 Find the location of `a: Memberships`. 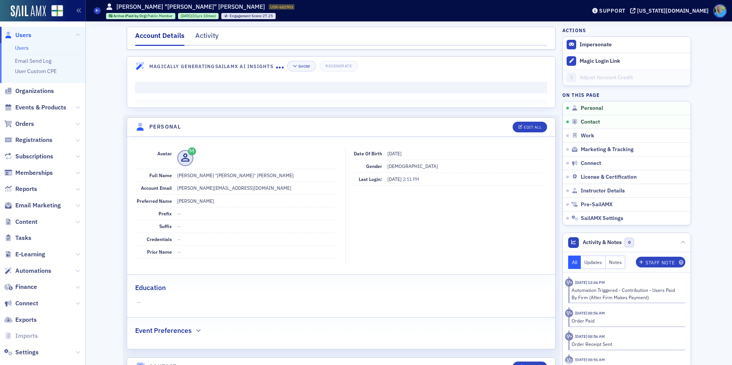

a: Memberships is located at coordinates (28, 173).